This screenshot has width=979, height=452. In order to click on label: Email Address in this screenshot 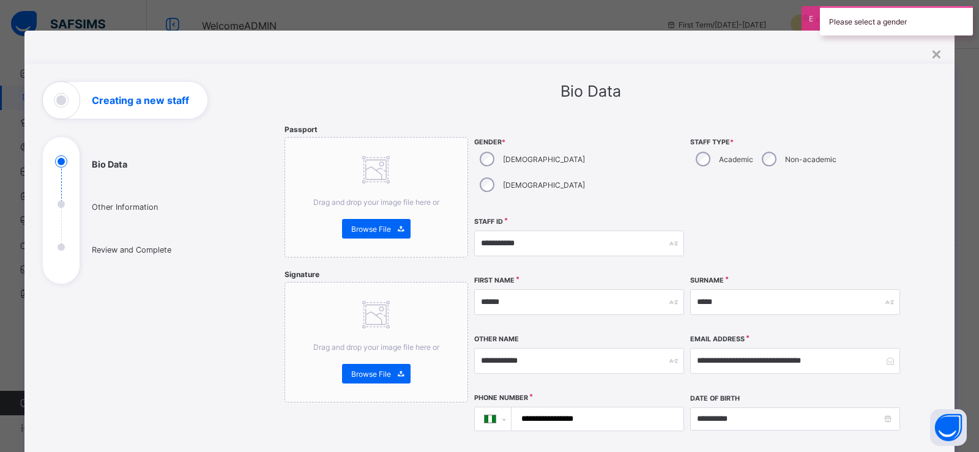, I will do `click(717, 339)`.